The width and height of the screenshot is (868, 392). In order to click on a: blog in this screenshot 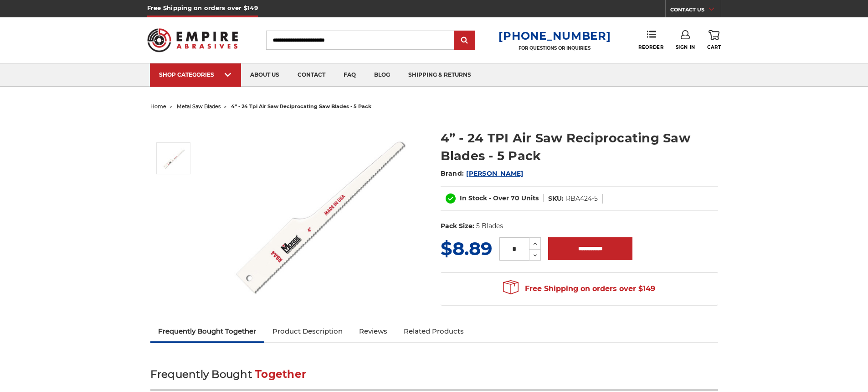, I will do `click(382, 74)`.